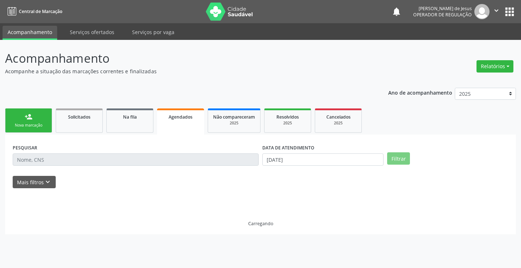  I want to click on p: Acompanhe a situação das marcações correntes e finalizadas, so click(184, 71).